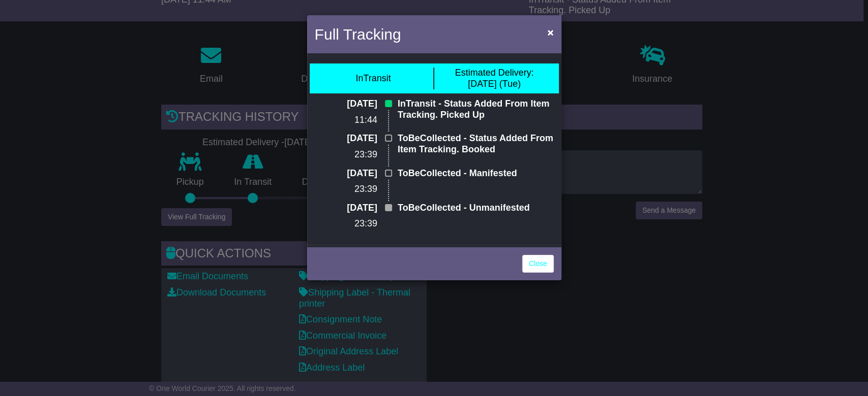 This screenshot has height=396, width=868. Describe the element at coordinates (475, 144) in the screenshot. I see `p: ToBeCollected - Status Added From Item Tracking. Booked` at that location.